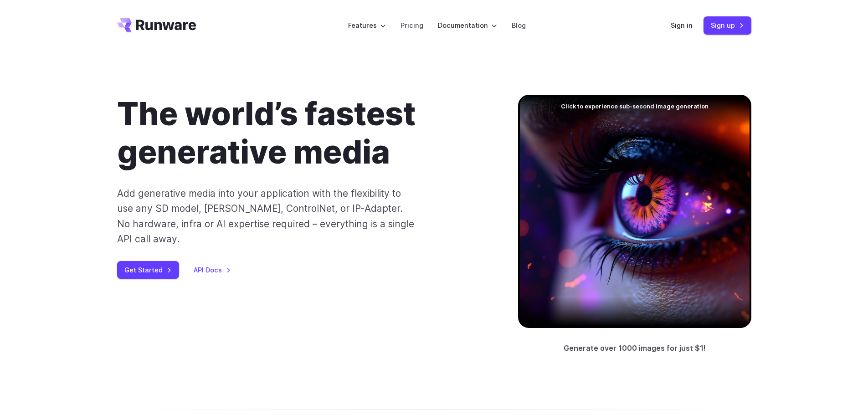 Image resolution: width=868 pixels, height=415 pixels. Describe the element at coordinates (303, 133) in the screenshot. I see `h1: The world’s fastest generative media` at that location.